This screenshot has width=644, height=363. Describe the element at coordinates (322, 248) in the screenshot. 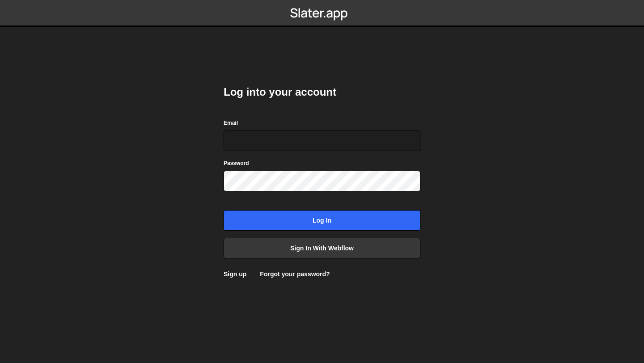

I see `a: Sign in with Webflow` at that location.